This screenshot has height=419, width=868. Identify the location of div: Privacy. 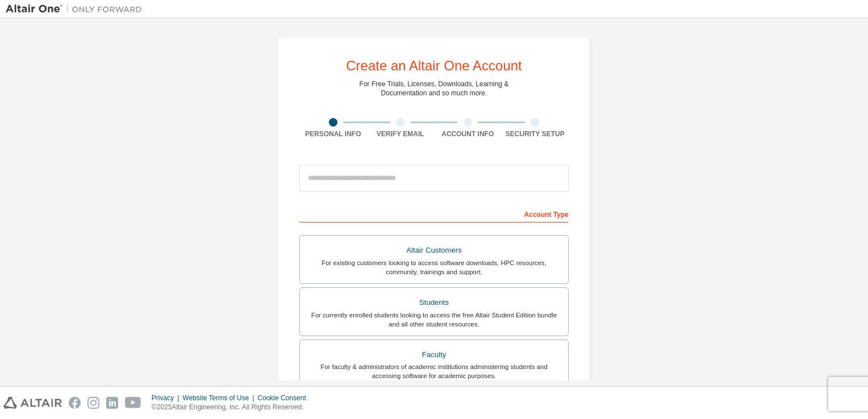
(167, 398).